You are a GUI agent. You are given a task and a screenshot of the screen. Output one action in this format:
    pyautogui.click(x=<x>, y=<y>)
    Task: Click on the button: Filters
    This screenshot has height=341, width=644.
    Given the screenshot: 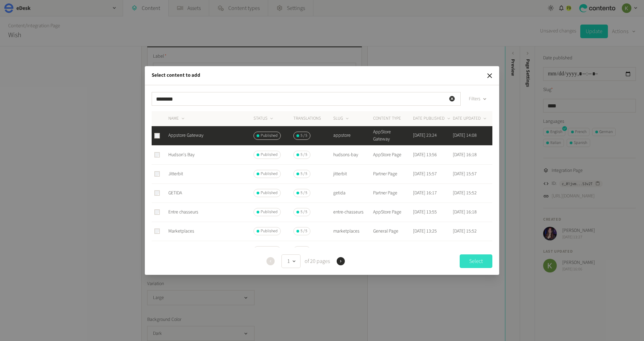 What is the action you would take?
    pyautogui.click(x=478, y=99)
    